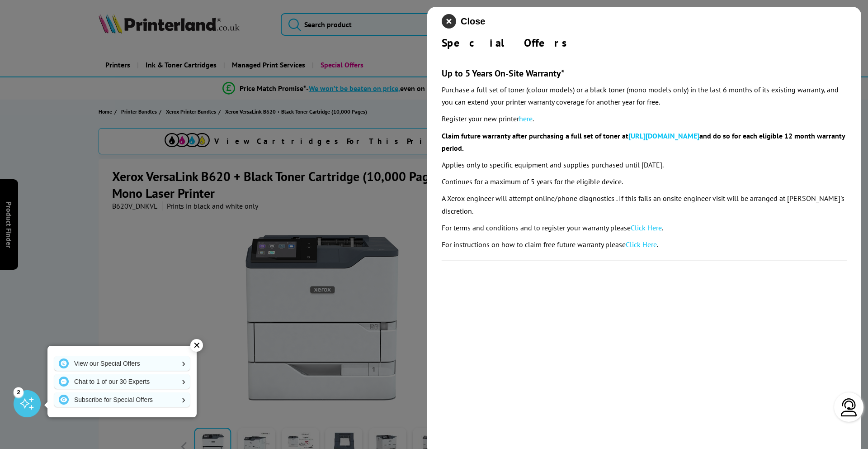 This screenshot has height=449, width=868. Describe the element at coordinates (645, 245) in the screenshot. I see `p: For instructions on how to claim free future warranty please .` at that location.